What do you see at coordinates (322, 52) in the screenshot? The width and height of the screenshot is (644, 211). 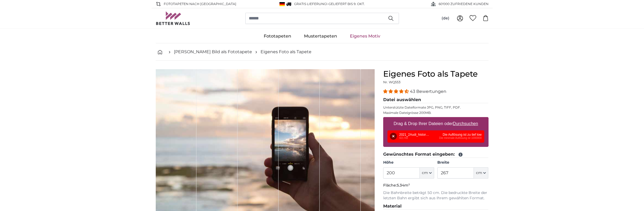 I see `nav: breadcrumbs` at bounding box center [322, 52].